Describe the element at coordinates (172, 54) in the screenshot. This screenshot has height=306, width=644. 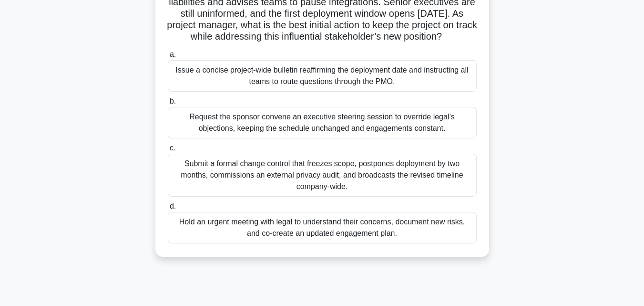
I see `span: a.` at that location.